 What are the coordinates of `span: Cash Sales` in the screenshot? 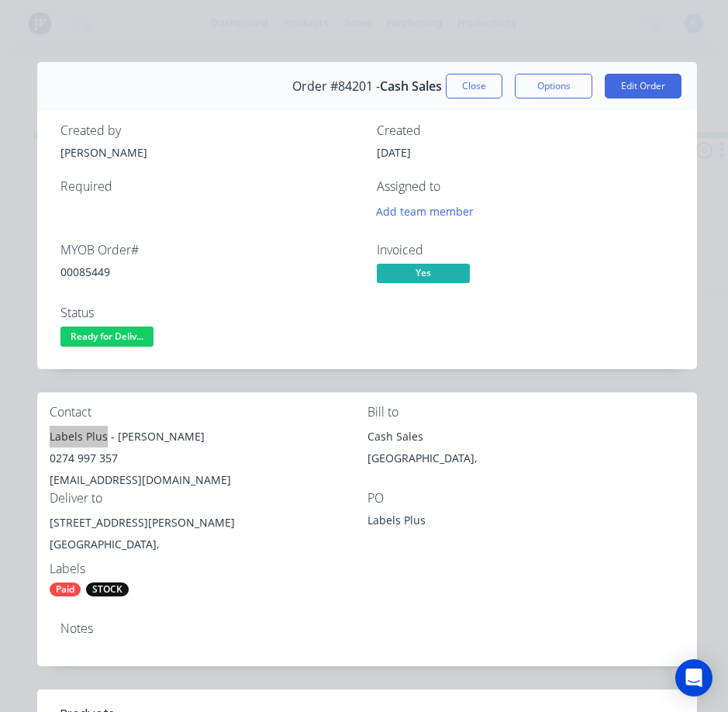 It's located at (411, 86).